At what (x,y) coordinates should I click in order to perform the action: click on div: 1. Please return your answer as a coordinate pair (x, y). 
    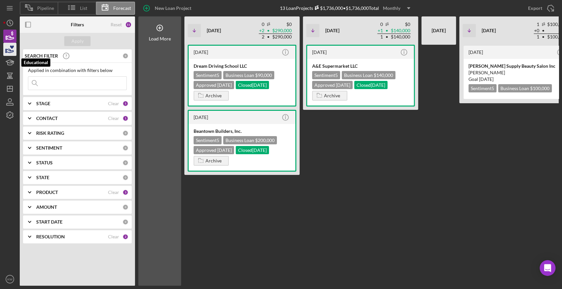
    Looking at the image, I should click on (125, 118).